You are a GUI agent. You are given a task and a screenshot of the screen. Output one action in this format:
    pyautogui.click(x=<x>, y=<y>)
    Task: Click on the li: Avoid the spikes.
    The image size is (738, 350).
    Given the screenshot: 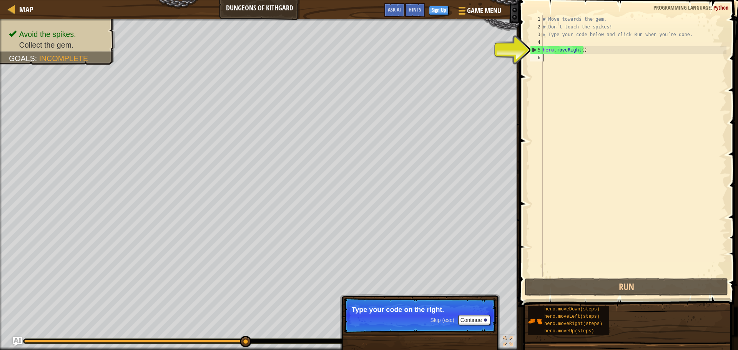 What is the action you would take?
    pyautogui.click(x=58, y=34)
    